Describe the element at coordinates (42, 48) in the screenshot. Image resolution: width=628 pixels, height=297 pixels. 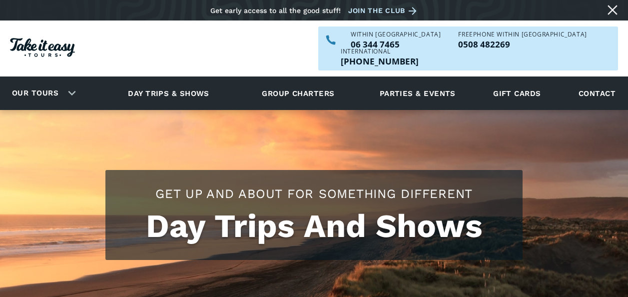
I see `a: Homepage` at that location.